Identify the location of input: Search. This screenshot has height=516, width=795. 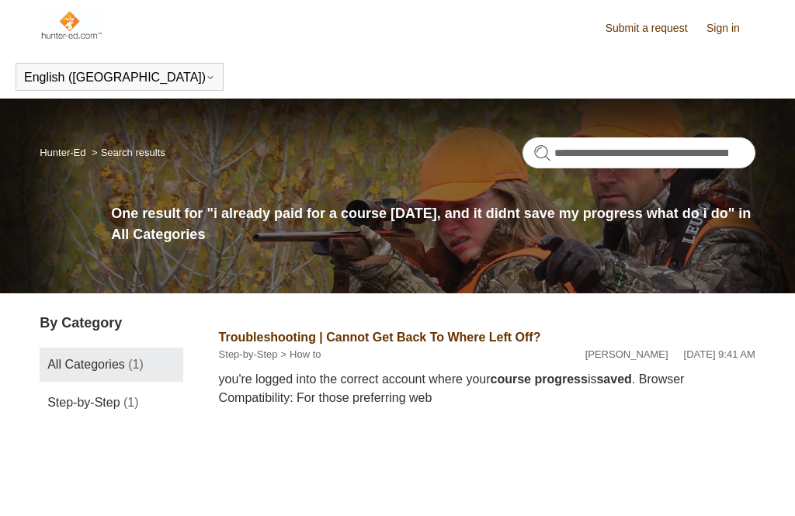
(639, 153).